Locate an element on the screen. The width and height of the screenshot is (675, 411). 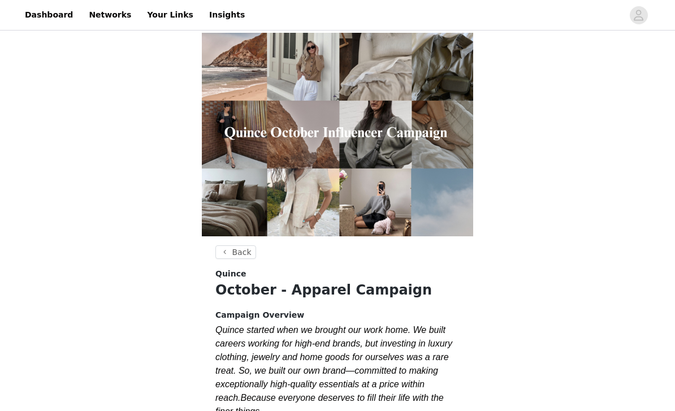
em: Quince started when we brought our work home. We built careers working for high-end brands, but i... is located at coordinates (333, 363).